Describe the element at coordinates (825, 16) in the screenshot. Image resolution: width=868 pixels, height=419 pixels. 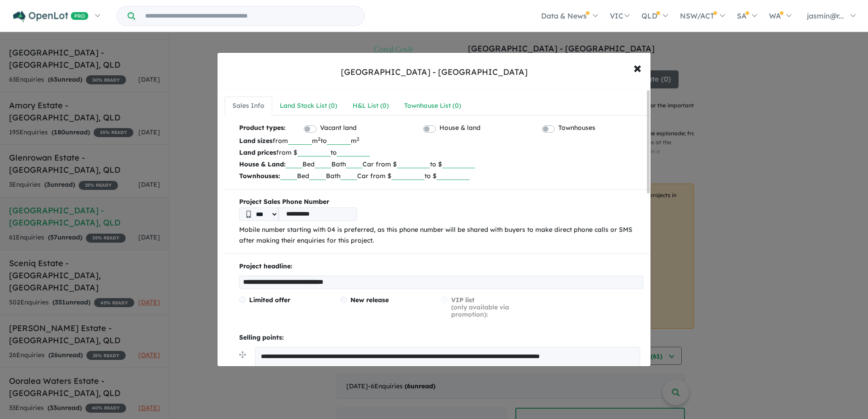
I see `span: jasmin@r...` at that location.